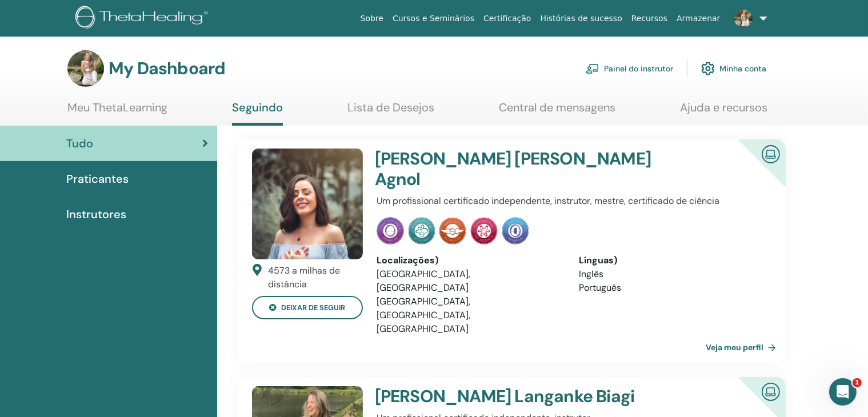 The height and width of the screenshot is (417, 868). What do you see at coordinates (96, 214) in the screenshot?
I see `span: Instrutores` at bounding box center [96, 214].